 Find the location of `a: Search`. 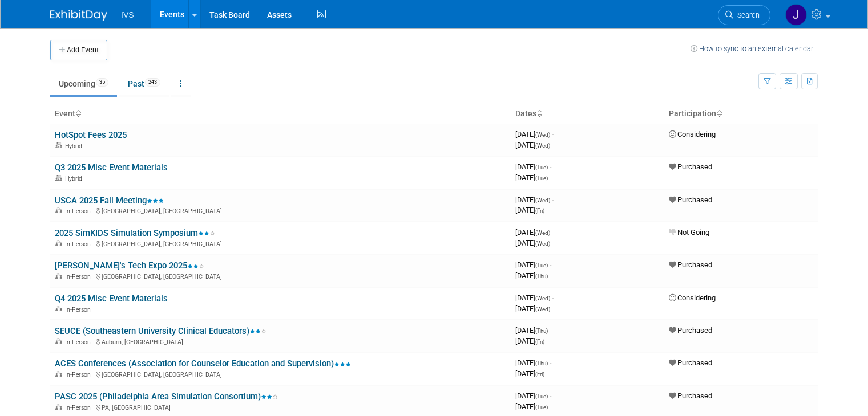

a: Search is located at coordinates (744, 15).